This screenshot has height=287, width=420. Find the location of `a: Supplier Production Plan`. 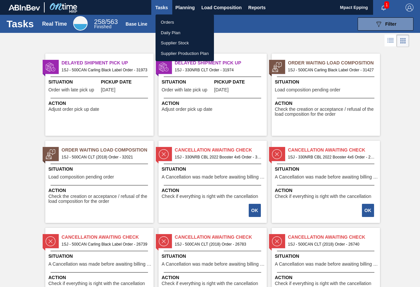

a: Supplier Production Plan is located at coordinates (185, 54).